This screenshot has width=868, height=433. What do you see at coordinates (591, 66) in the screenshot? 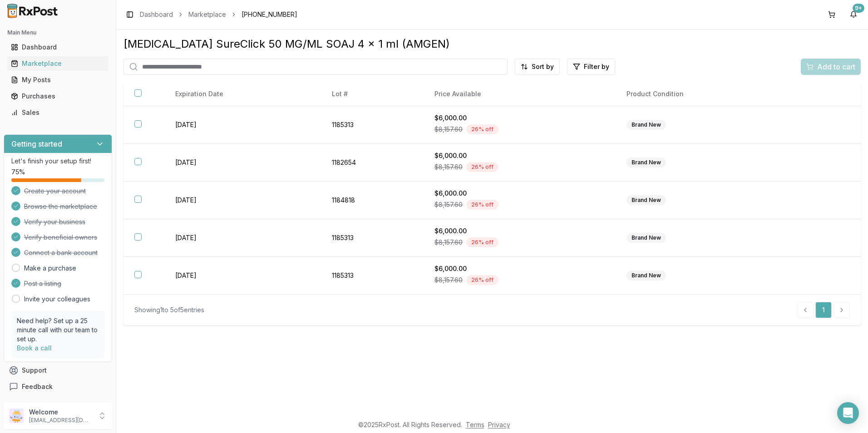
I see `button: Filter by` at bounding box center [591, 66].